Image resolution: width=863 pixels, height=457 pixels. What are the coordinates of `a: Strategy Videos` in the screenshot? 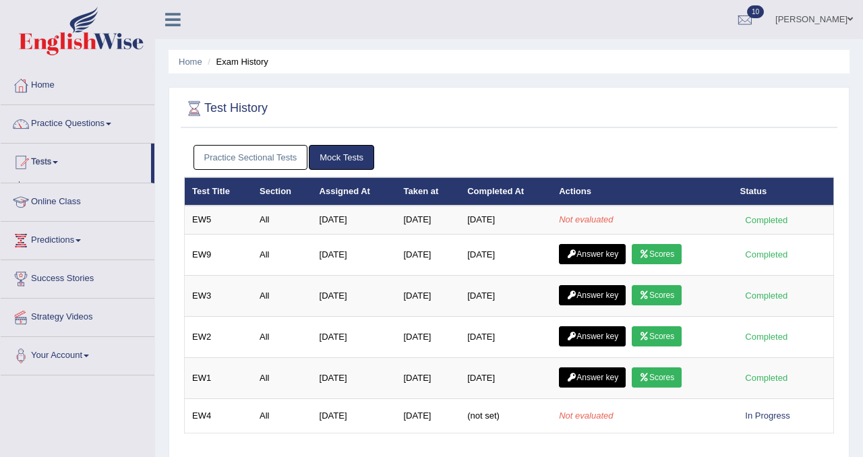 It's located at (78, 315).